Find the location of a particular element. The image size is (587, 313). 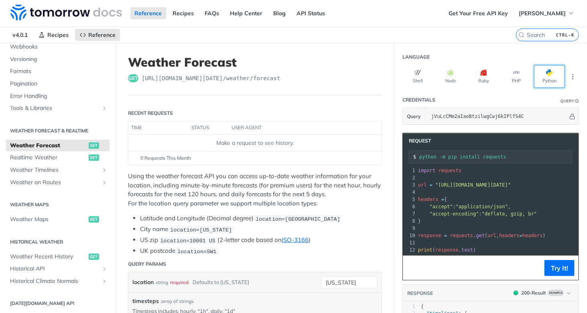

button: 200200-ResultExample is located at coordinates (542, 293).